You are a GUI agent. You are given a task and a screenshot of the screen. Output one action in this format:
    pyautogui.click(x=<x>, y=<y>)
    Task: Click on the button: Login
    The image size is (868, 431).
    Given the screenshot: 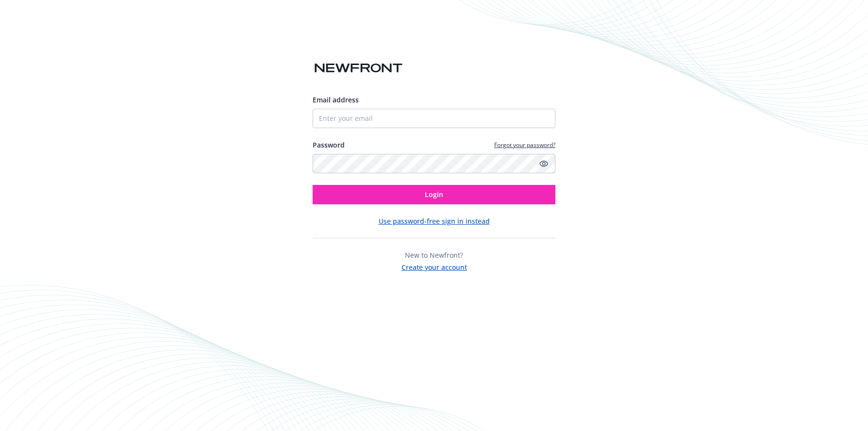 What is the action you would take?
    pyautogui.click(x=434, y=194)
    